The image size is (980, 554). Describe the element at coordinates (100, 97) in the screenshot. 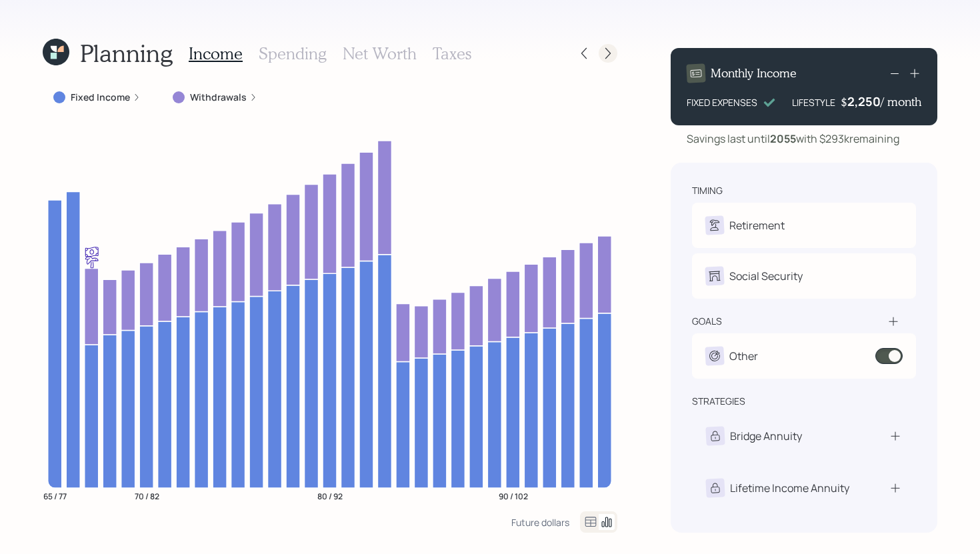

I see `label: Fixed Income` at that location.